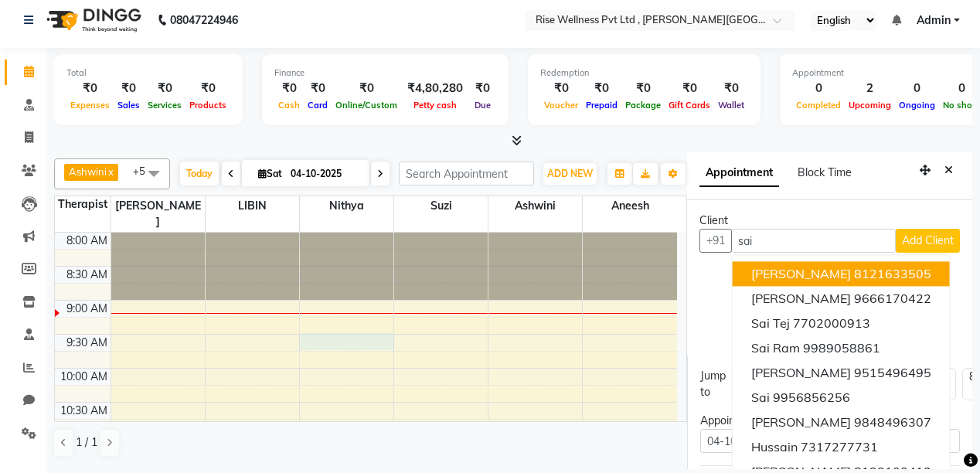 Image resolution: width=980 pixels, height=473 pixels. What do you see at coordinates (829, 220) in the screenshot?
I see `div: Client` at bounding box center [829, 220].